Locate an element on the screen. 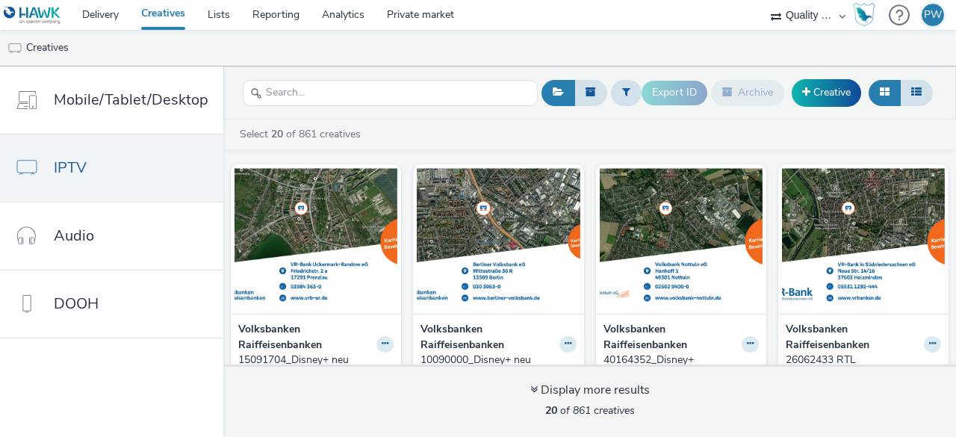 The height and width of the screenshot is (437, 956). button: Archive is located at coordinates (748, 93).